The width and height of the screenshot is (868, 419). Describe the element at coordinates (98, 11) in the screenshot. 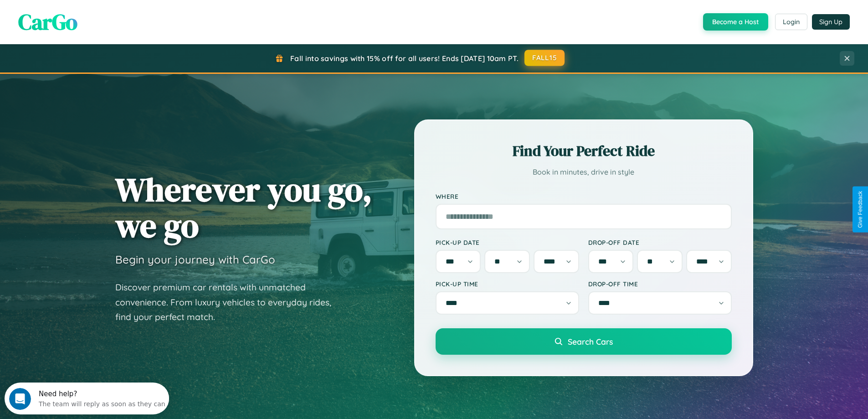

I see `div: Need help?` at that location.